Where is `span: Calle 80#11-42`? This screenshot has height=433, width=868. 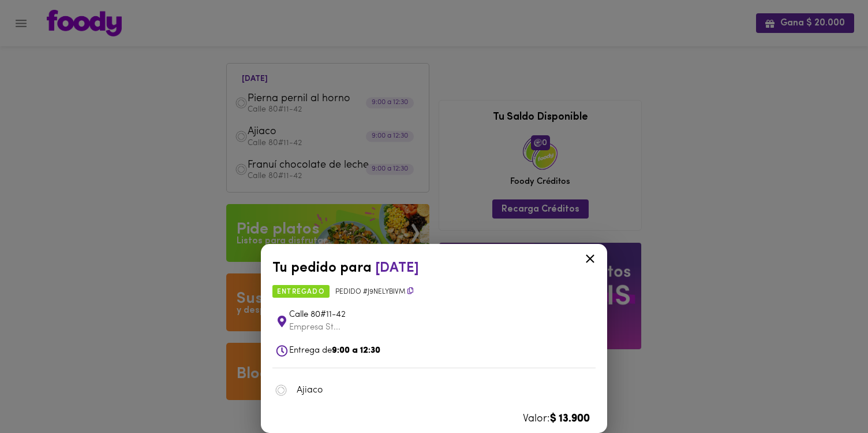 span: Calle 80#11-42 is located at coordinates (441, 315).